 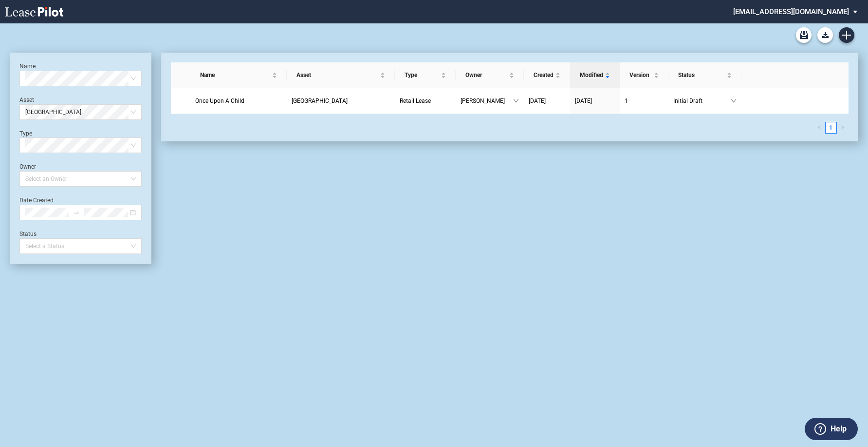 What do you see at coordinates (425, 75) in the screenshot?
I see `th: Type` at bounding box center [425, 75].